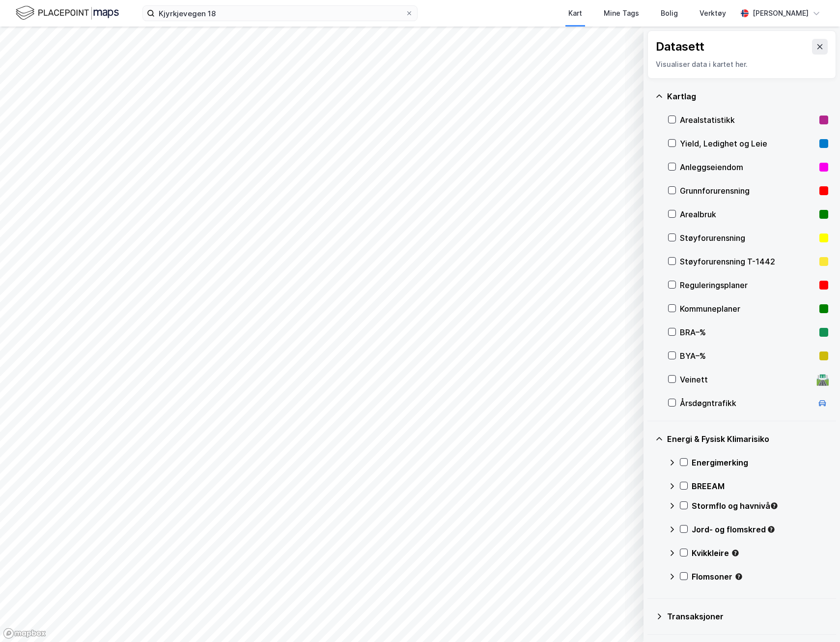  I want to click on div: Arealstatistikk, so click(748, 120).